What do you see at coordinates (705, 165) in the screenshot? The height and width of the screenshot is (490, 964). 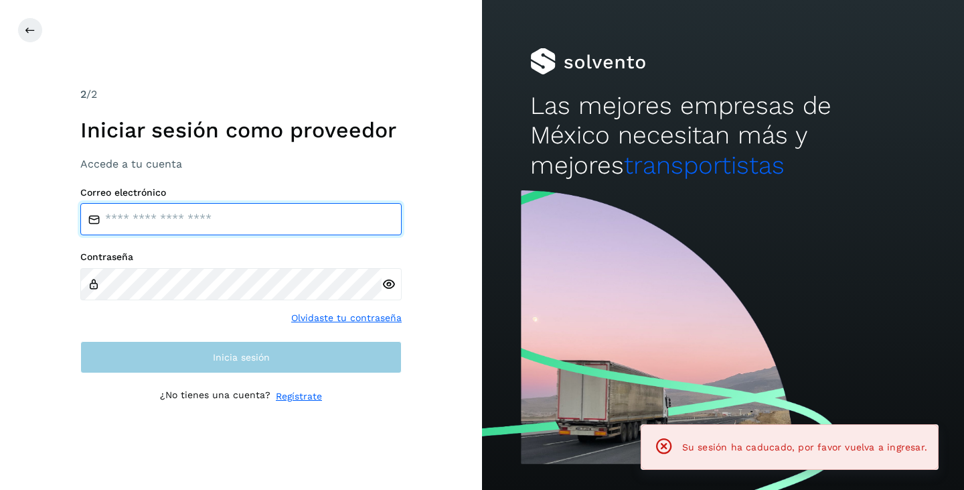 I see `span: transportistas` at bounding box center [705, 165].